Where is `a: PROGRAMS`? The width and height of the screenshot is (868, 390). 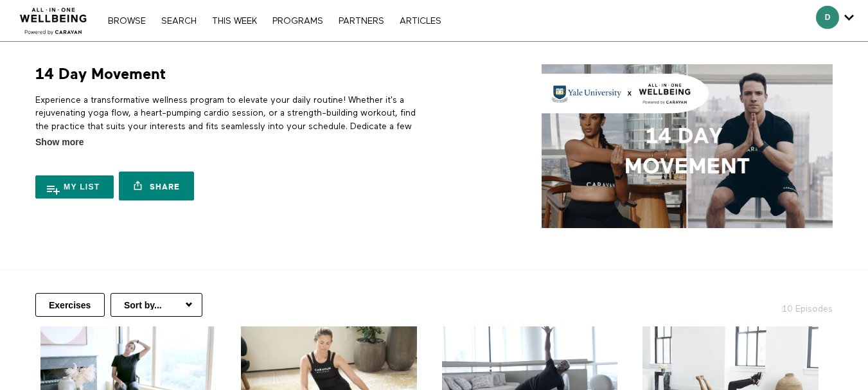
a: PROGRAMS is located at coordinates (297, 21).